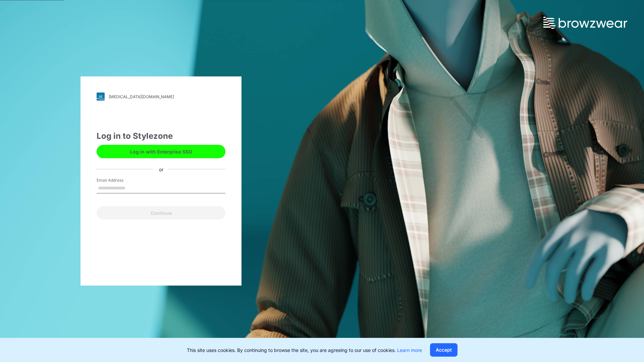  I want to click on button: Accept, so click(444, 350).